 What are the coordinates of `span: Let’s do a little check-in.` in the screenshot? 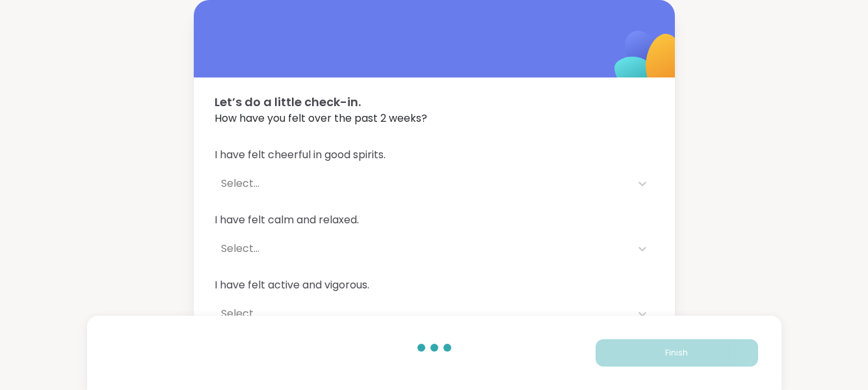 It's located at (434, 102).